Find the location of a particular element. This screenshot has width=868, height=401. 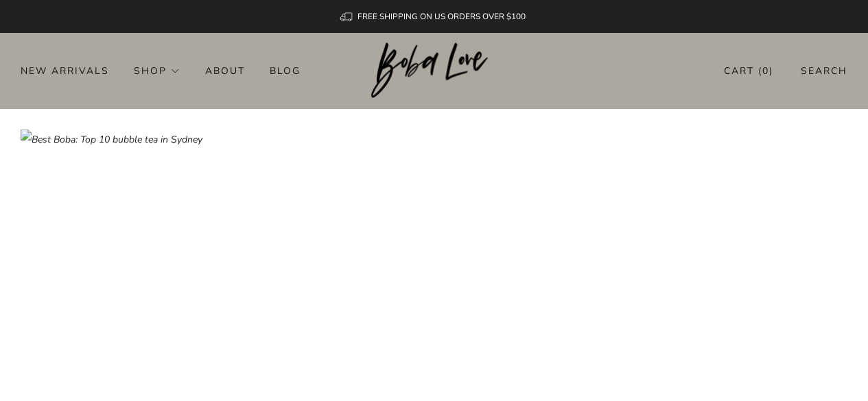

a: New Arrivals is located at coordinates (65, 71).